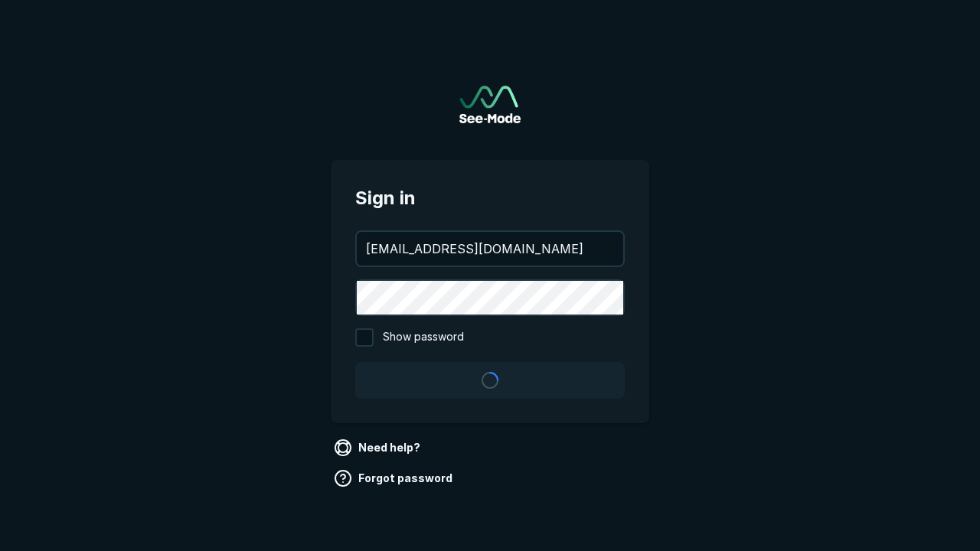 This screenshot has height=551, width=980. I want to click on input: your@email.com, so click(490, 248).